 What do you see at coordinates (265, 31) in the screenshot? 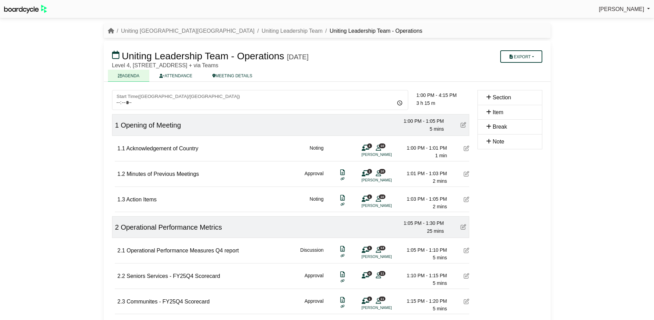
I see `nav: breadcrumb` at bounding box center [265, 31].